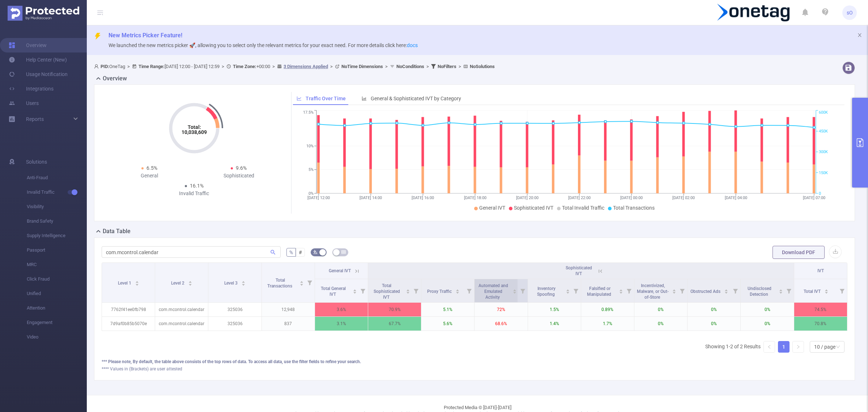 Image resolution: width=868 pixels, height=412 pixels. What do you see at coordinates (608, 310) in the screenshot?
I see `p: 0.89%` at bounding box center [608, 310].